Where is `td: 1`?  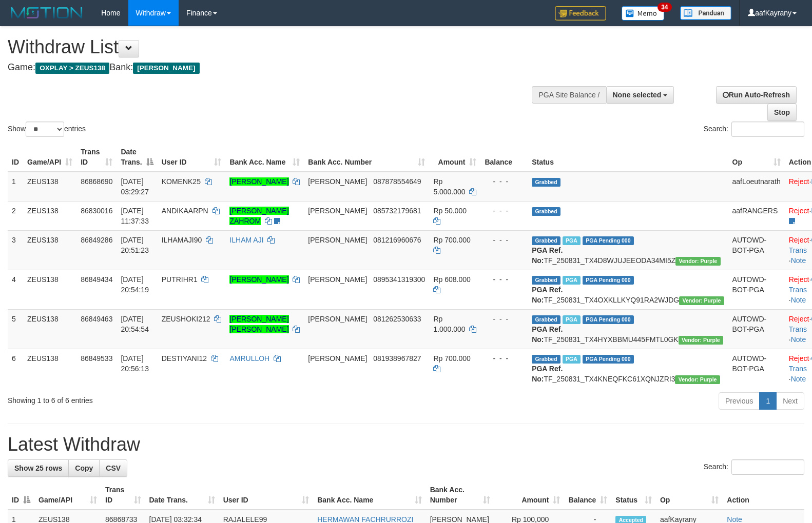
td: 1 is located at coordinates (15, 187).